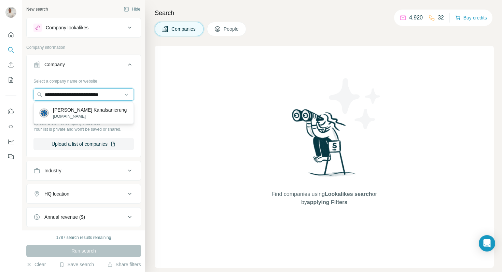 The width and height of the screenshot is (502, 272). Describe the element at coordinates (84, 129) in the screenshot. I see `p: Your list is private and won't be saved or shared.` at that location.